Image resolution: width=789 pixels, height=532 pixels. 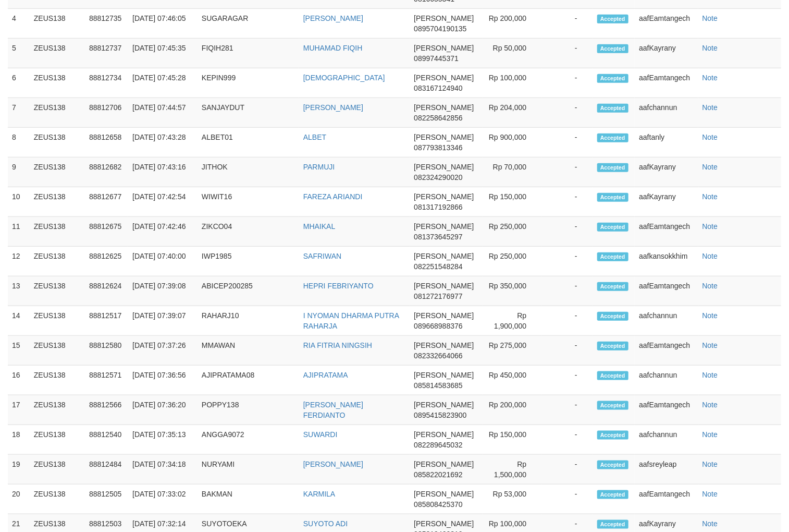 I want to click on span: 082289645032, so click(x=438, y=445).